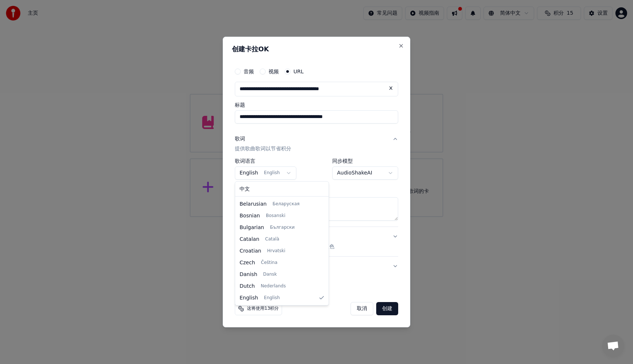 The width and height of the screenshot is (633, 364). I want to click on span: Bulgarian, so click(252, 227).